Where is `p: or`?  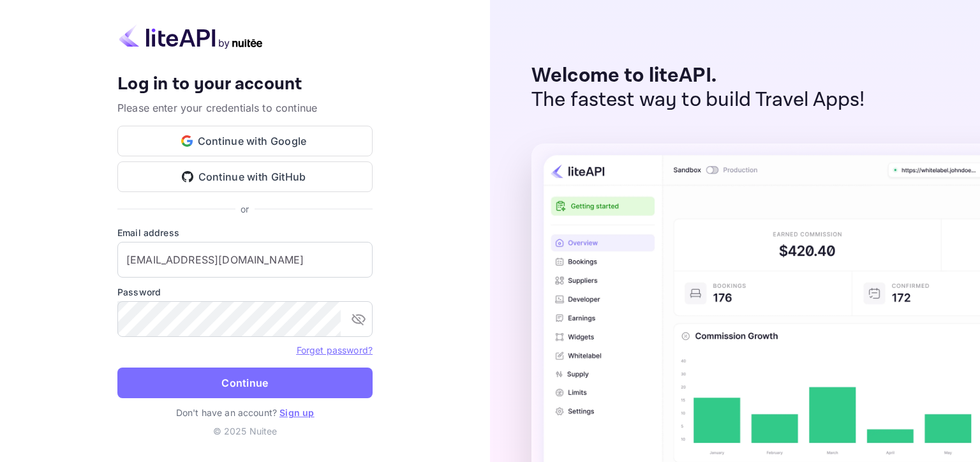
p: or is located at coordinates (245, 209).